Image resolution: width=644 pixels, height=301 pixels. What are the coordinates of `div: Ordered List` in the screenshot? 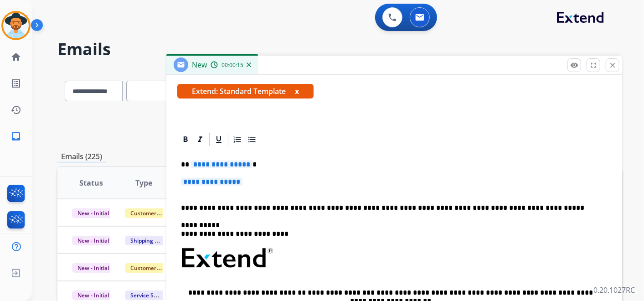 It's located at (237, 140).